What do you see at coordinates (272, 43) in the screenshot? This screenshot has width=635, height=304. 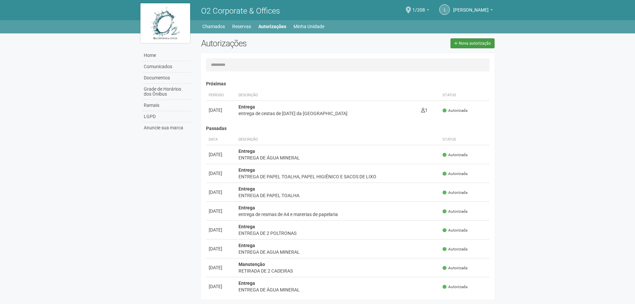 I see `h2: Autorizações` at bounding box center [272, 43].